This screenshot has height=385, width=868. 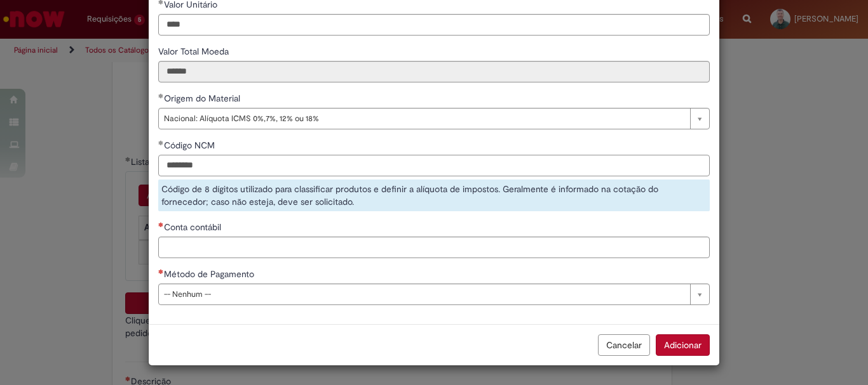 What do you see at coordinates (194, 227) in the screenshot?
I see `span: Conta contábil` at bounding box center [194, 227].